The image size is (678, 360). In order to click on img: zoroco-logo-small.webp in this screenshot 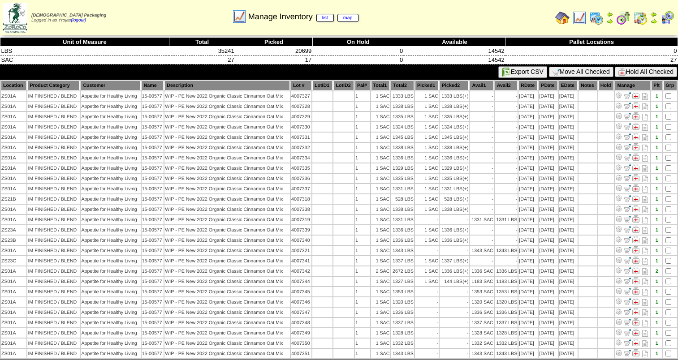, I will do `click(15, 17)`.